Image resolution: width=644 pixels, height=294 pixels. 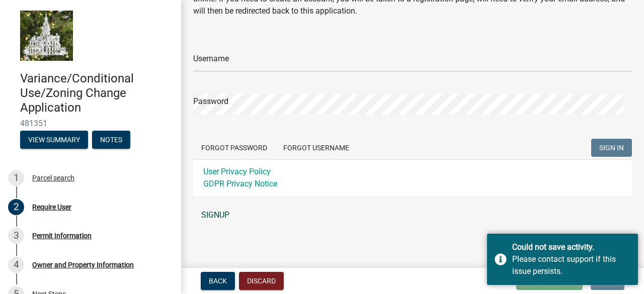 What do you see at coordinates (54, 141) in the screenshot?
I see `wm-modal-confirm: Summary` at bounding box center [54, 141].